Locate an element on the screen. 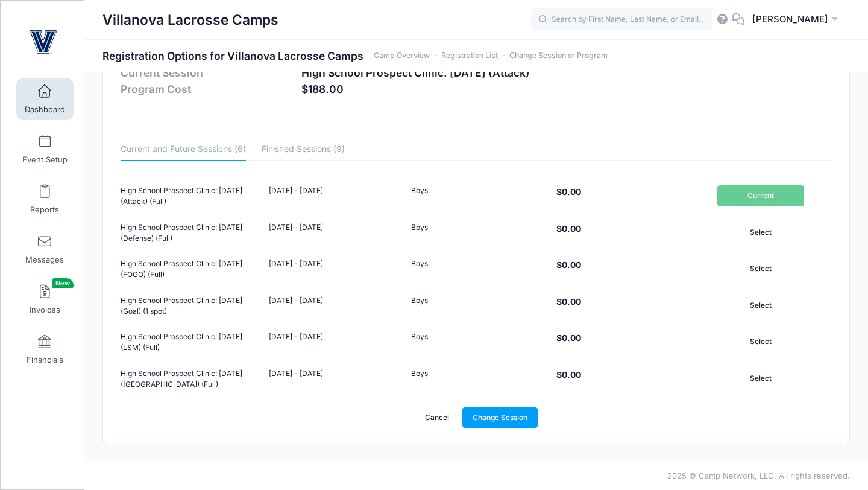 The height and width of the screenshot is (490, 868). a: Dashboard is located at coordinates (45, 99).